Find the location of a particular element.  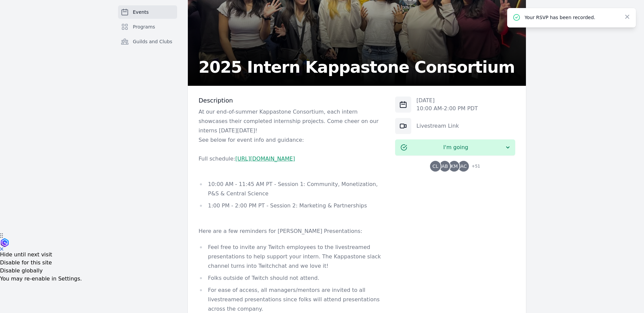

p: 10:00 AM - 2:00 PM PDT is located at coordinates (447, 108).